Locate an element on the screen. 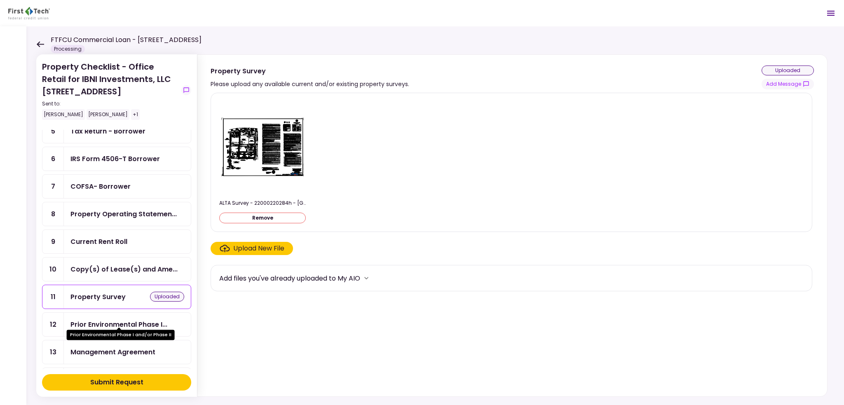  button: Submit Request is located at coordinates (117, 383).